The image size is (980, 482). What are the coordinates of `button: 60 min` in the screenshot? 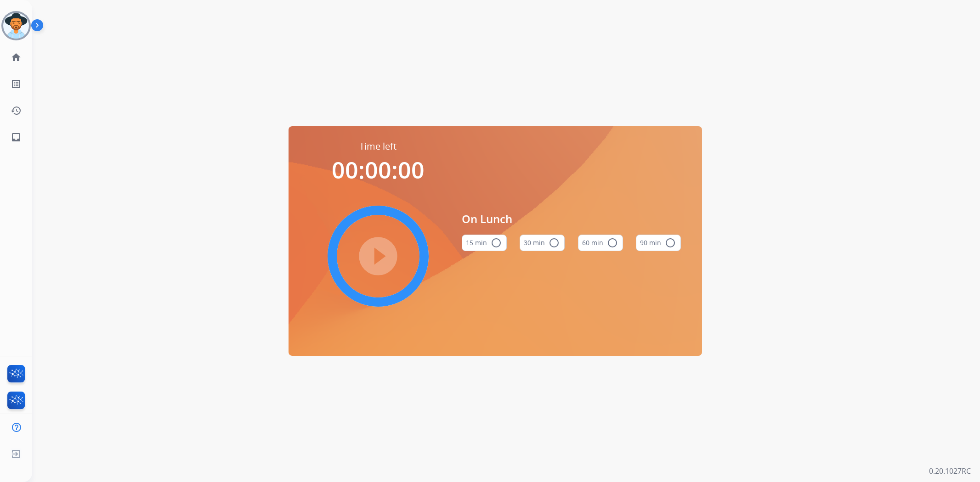 It's located at (600, 243).